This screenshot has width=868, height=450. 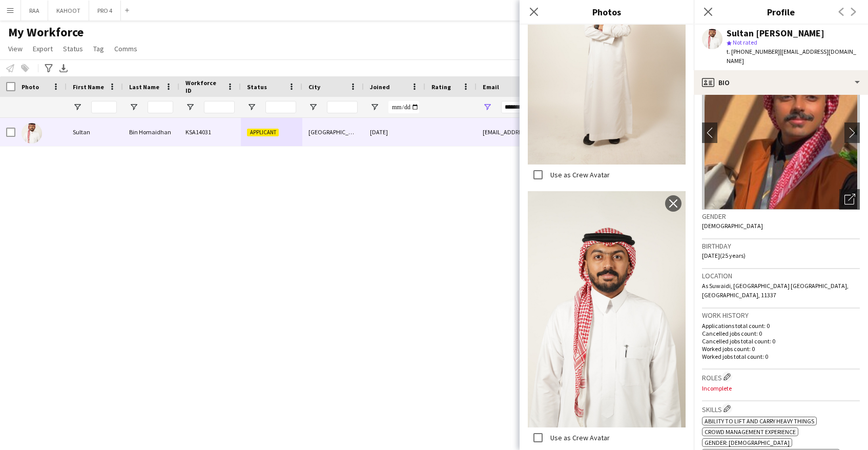 What do you see at coordinates (441, 86) in the screenshot?
I see `span: Rating` at bounding box center [441, 86].